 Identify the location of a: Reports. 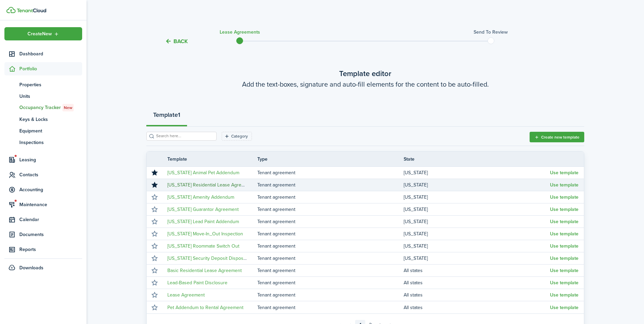
(43, 250).